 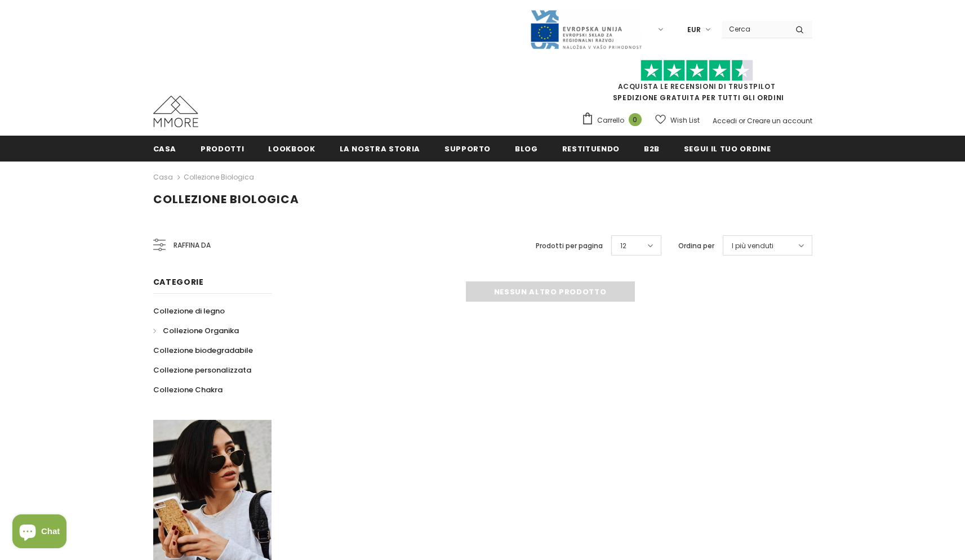 What do you see at coordinates (614, 121) in the screenshot?
I see `a: Carrello 0` at bounding box center [614, 121].